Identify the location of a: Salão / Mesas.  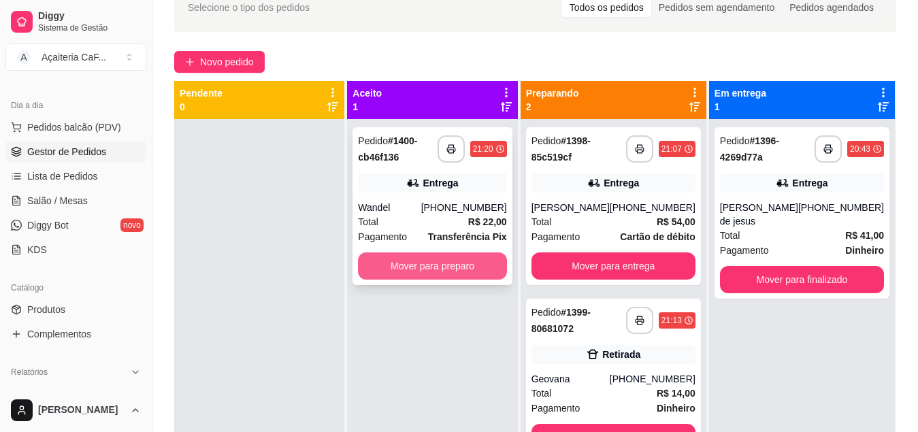
(76, 201).